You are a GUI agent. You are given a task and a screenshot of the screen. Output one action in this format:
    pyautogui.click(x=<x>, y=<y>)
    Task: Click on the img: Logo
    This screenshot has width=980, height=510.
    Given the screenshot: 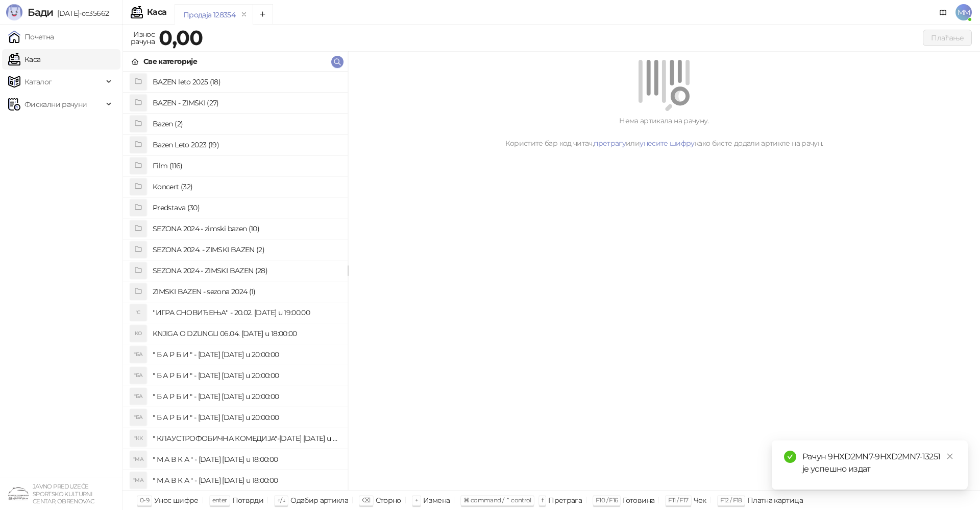 What is the action you would take?
    pyautogui.click(x=15, y=13)
    